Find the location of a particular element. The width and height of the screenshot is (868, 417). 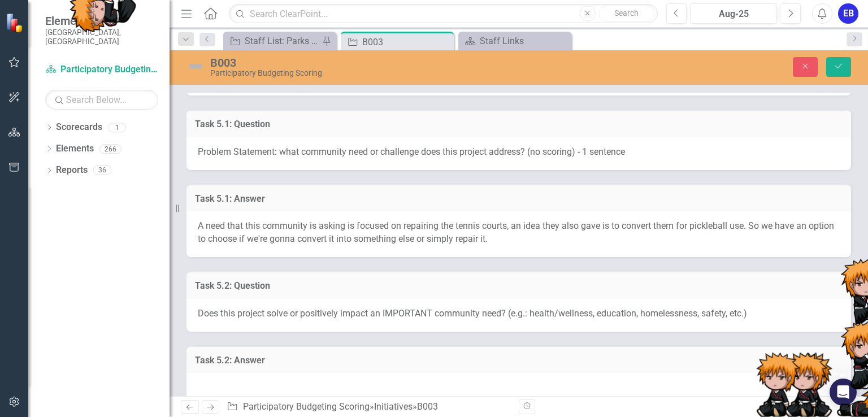

div: EB is located at coordinates (848, 14).